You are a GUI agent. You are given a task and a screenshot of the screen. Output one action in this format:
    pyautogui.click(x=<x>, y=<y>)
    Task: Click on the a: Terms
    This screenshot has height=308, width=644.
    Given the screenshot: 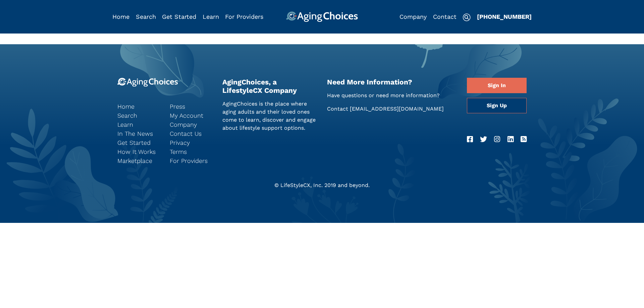 What is the action you would take?
    pyautogui.click(x=191, y=152)
    